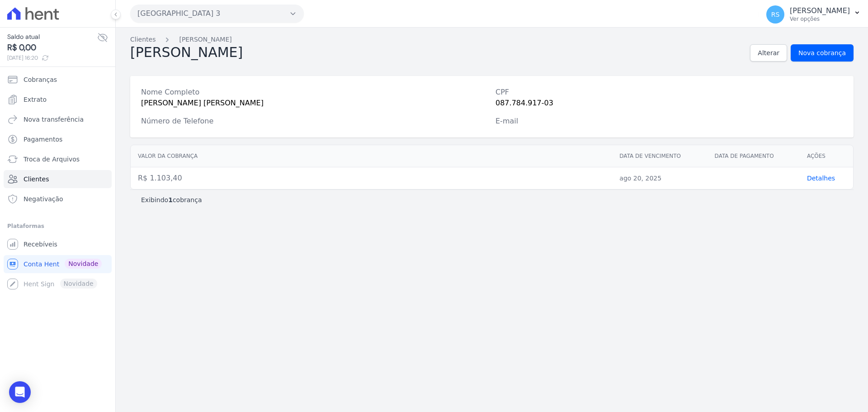 Image resolution: width=868 pixels, height=412 pixels. What do you see at coordinates (40, 79) in the screenshot?
I see `span: Cobranças` at bounding box center [40, 79].